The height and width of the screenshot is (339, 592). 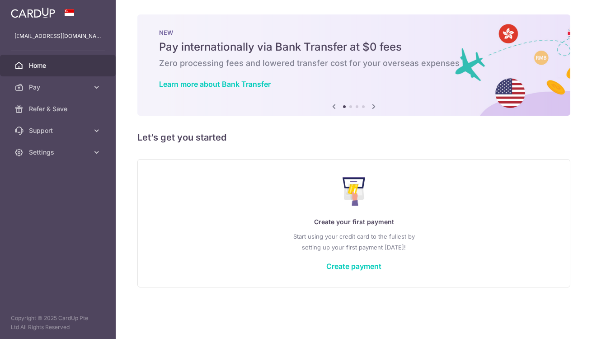 What do you see at coordinates (215, 84) in the screenshot?
I see `a: Learn more about Bank Transfer` at bounding box center [215, 84].